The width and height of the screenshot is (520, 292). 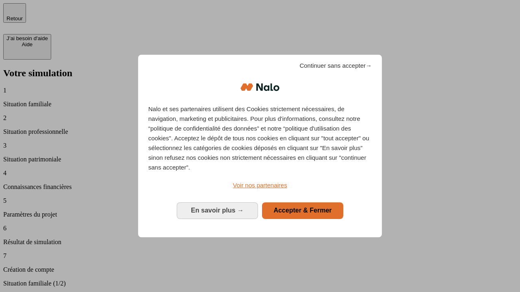 What do you see at coordinates (217, 210) in the screenshot?
I see `span: En savoir plus →` at bounding box center [217, 210].